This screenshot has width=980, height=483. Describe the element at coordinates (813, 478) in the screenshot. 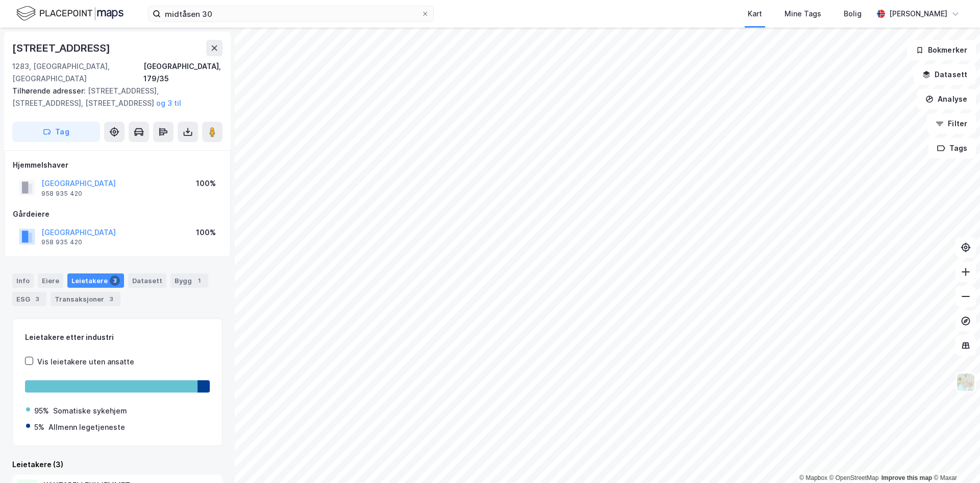

I see `a: Mapbox` at that location.